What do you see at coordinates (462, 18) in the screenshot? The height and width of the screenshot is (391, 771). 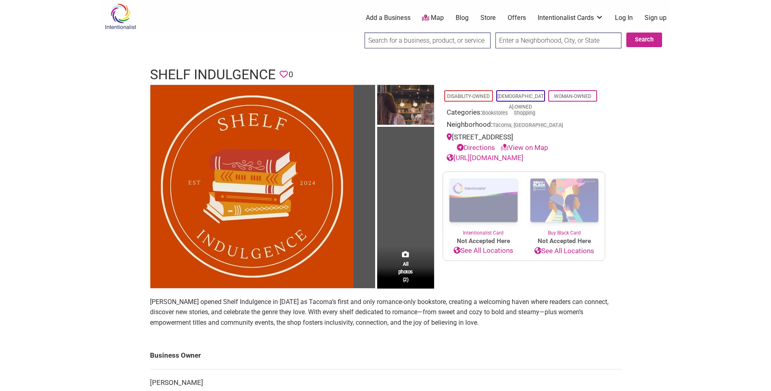 I see `a: Blog` at bounding box center [462, 18].